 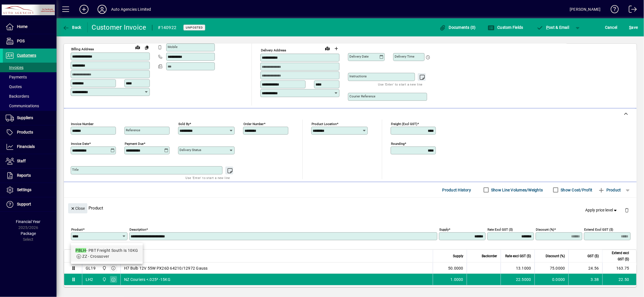 I want to click on span: Backorders, so click(x=18, y=97).